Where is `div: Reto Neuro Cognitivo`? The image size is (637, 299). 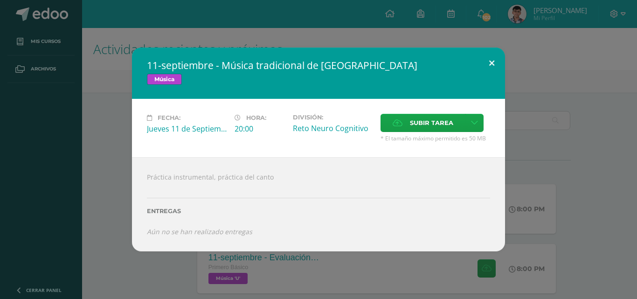
div: Reto Neuro Cognitivo is located at coordinates (333, 128).